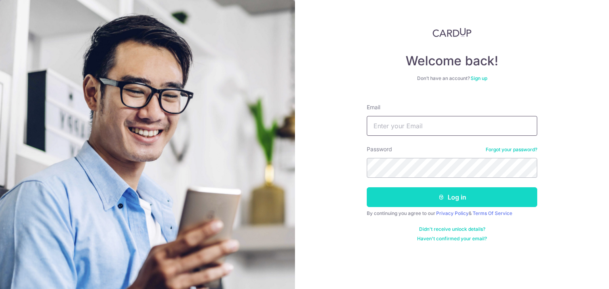 This screenshot has width=609, height=289. What do you see at coordinates (512, 150) in the screenshot?
I see `a: Forgot your password?` at bounding box center [512, 150].